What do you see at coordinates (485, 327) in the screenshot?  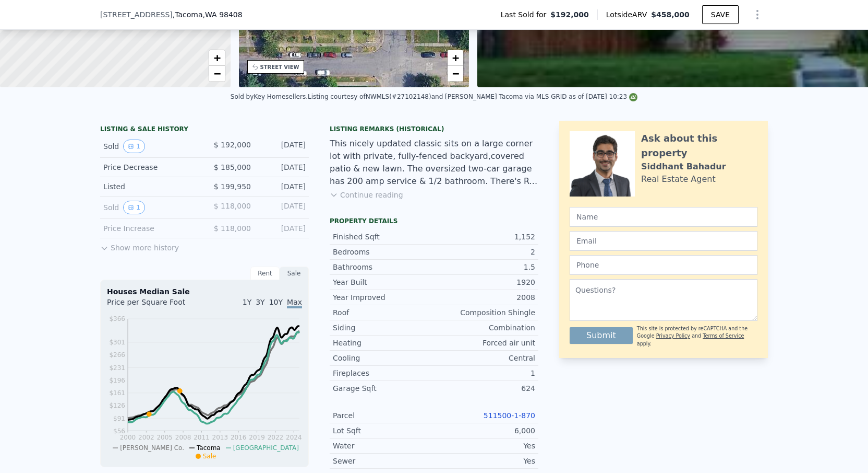 I see `div: Combination` at bounding box center [485, 327].